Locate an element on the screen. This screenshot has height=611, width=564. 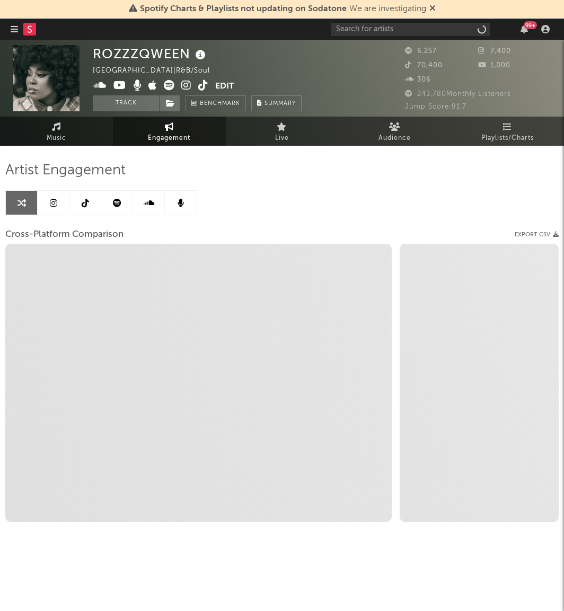
span: Dismiss is located at coordinates (432, 9).